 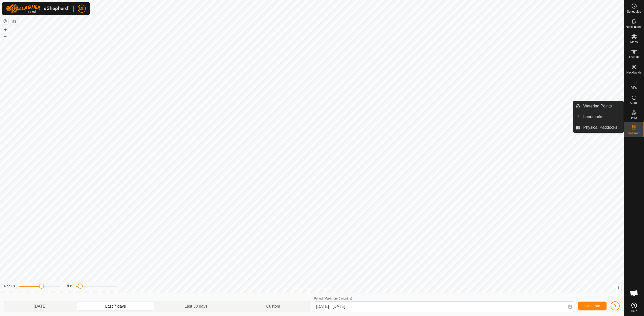 What do you see at coordinates (324, 289) in the screenshot?
I see `a: Contact Us` at bounding box center [324, 289].